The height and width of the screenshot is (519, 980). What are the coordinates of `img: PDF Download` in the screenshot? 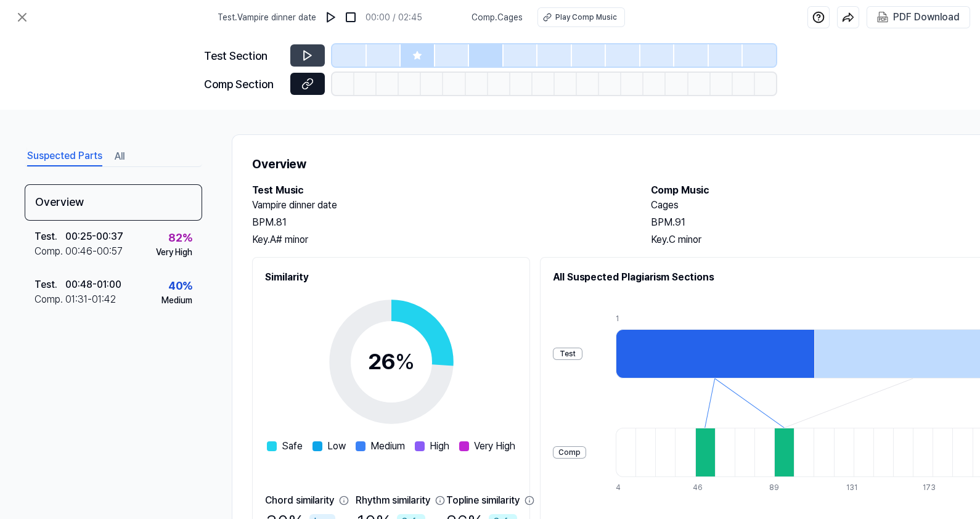 It's located at (883, 17).